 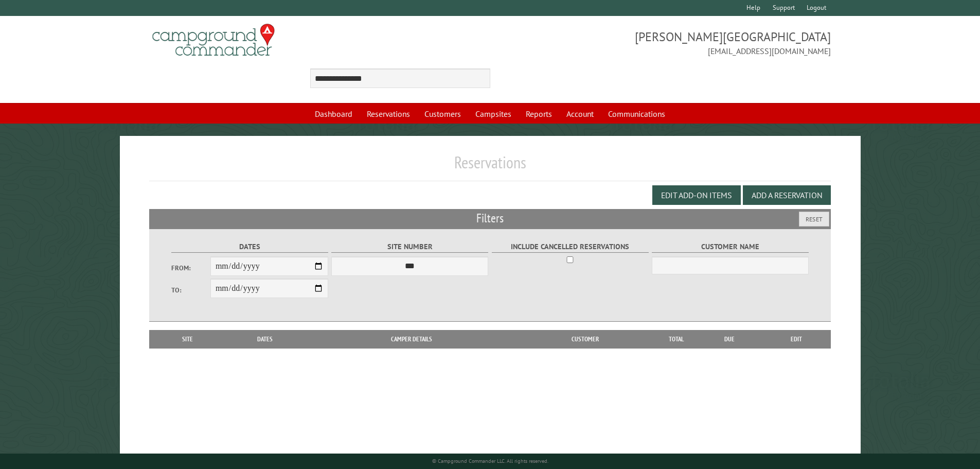 What do you see at coordinates (191, 290) in the screenshot?
I see `label: To:` at bounding box center [191, 290].